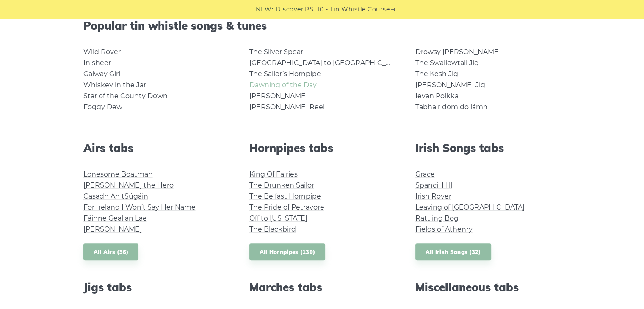 This screenshot has height=309, width=644. I want to click on a: Spancil Hill, so click(434, 185).